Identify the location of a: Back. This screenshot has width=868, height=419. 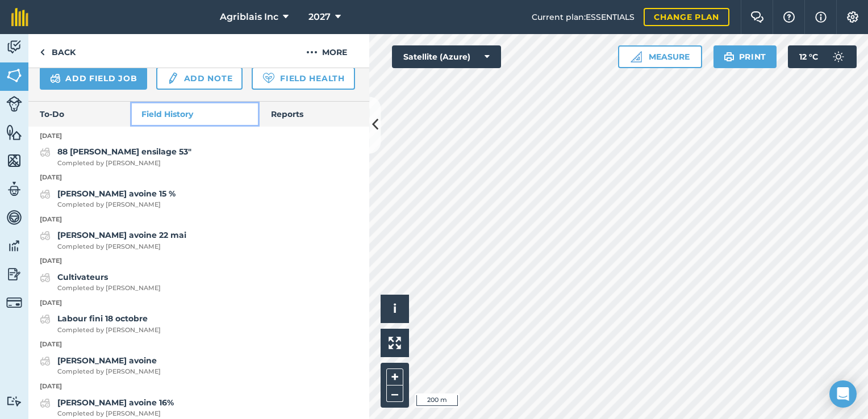
(57, 51).